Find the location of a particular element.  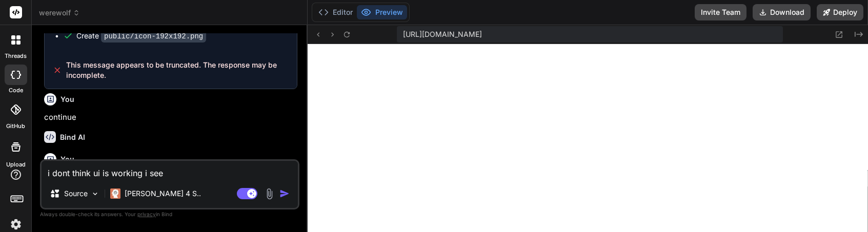

code: public/icon-192x192.png is located at coordinates (153, 36).